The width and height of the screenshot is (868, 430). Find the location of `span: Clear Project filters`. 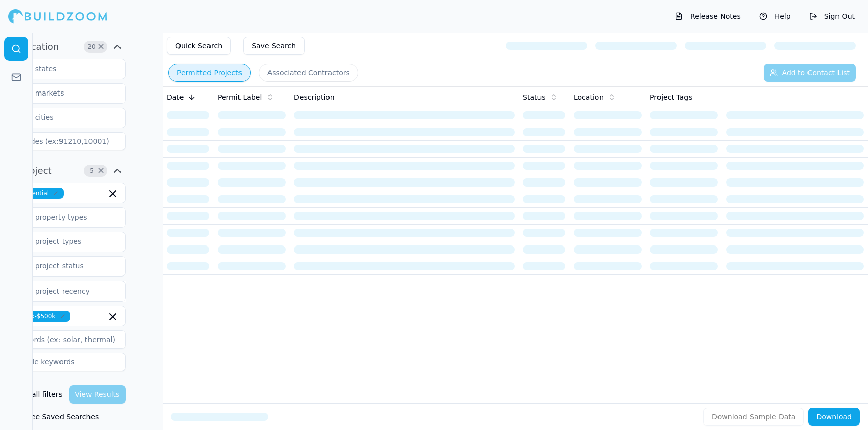

span: Clear Project filters is located at coordinates (100, 171).